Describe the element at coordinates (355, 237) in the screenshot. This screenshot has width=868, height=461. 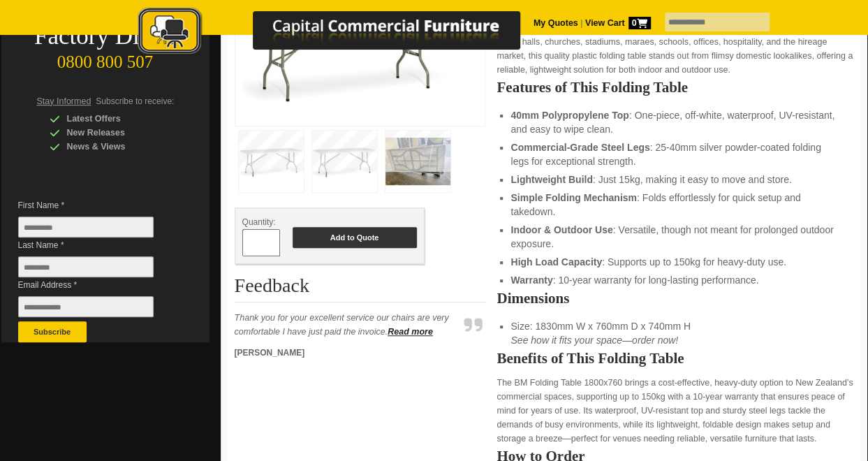
I see `button: Add to Quote` at that location.